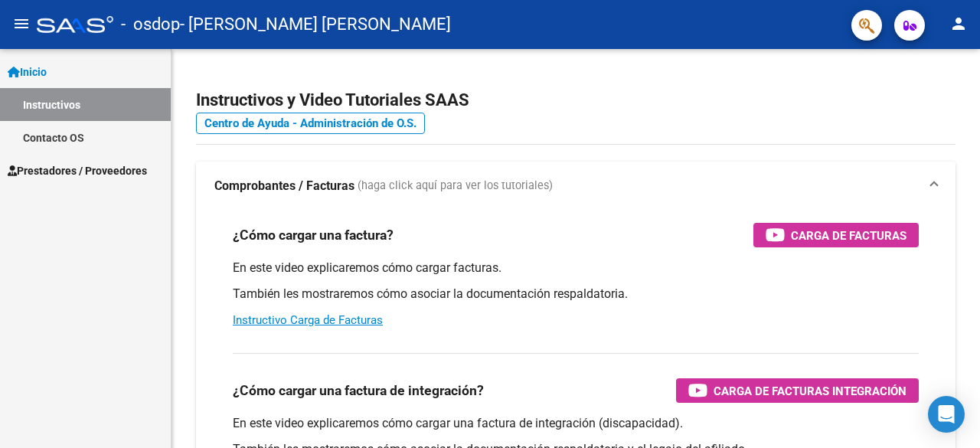 The image size is (980, 448). I want to click on span: (haga click aquí para ver los tutoriales), so click(455, 186).